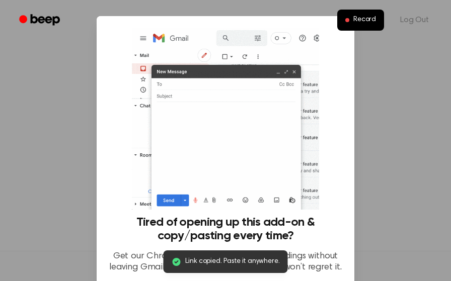  What do you see at coordinates (414, 20) in the screenshot?
I see `a: Log Out` at bounding box center [414, 20].